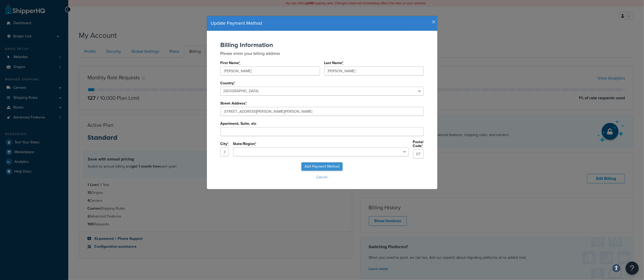 This screenshot has height=280, width=644. Describe the element at coordinates (234, 103) in the screenshot. I see `label: Street Address` at that location.